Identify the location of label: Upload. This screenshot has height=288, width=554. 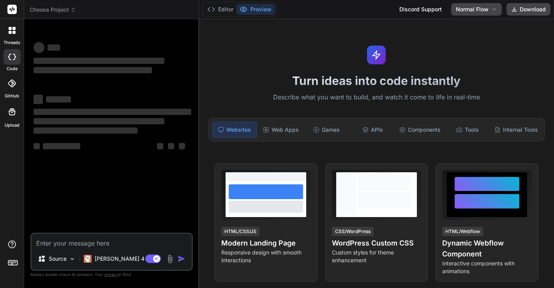
(12, 125).